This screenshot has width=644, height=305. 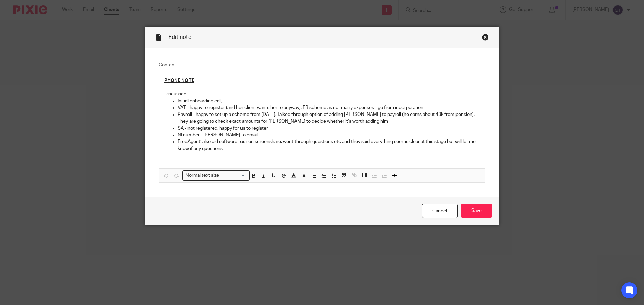 What do you see at coordinates (329, 101) in the screenshot?
I see `p: Initial onboarding call;` at bounding box center [329, 101].